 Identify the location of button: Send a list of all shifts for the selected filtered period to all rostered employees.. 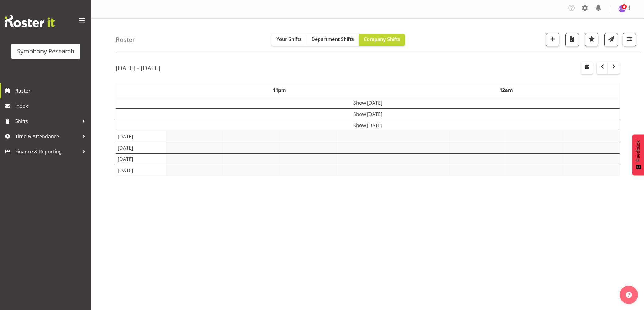
(611, 40).